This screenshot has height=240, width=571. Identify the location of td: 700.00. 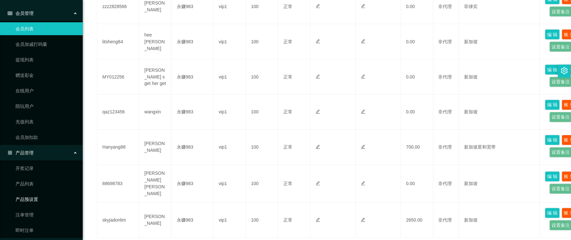
(417, 147).